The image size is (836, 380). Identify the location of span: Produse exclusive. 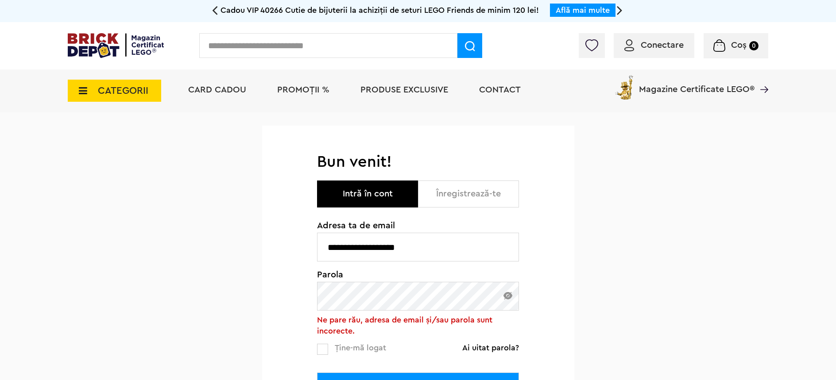
(404, 90).